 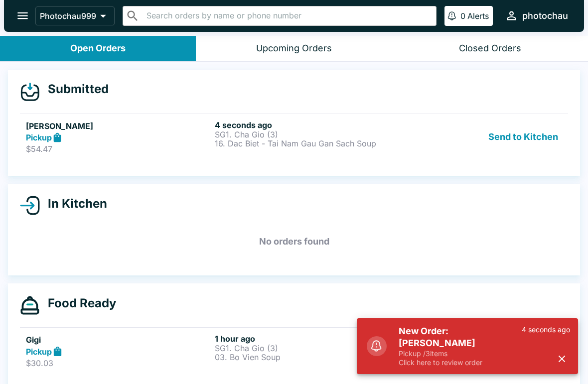 What do you see at coordinates (545, 16) in the screenshot?
I see `div: photochau` at bounding box center [545, 16].